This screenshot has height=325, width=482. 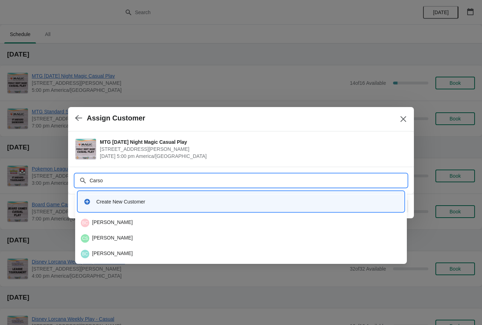 I want to click on span: Brandon Carson, so click(x=85, y=254).